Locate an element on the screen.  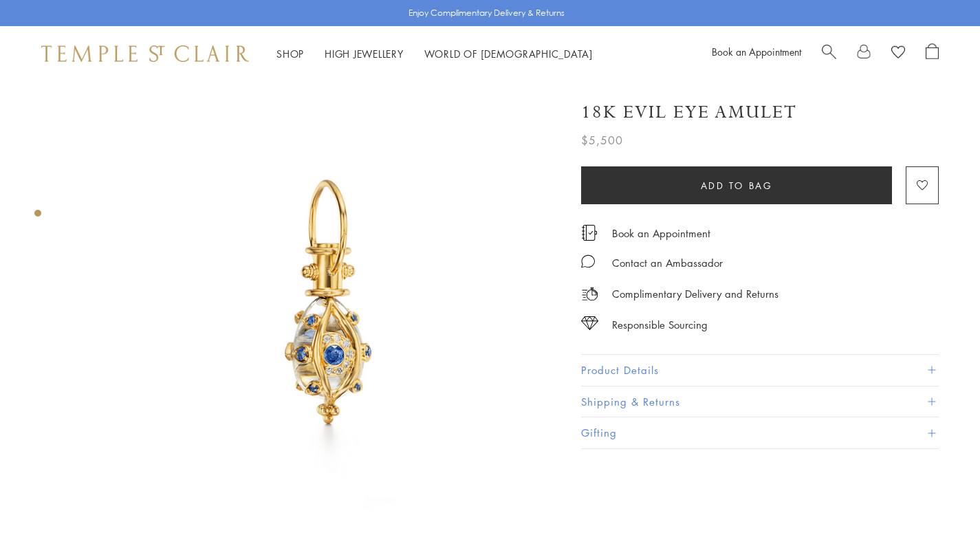
div: Contact an Ambassador is located at coordinates (667, 263).